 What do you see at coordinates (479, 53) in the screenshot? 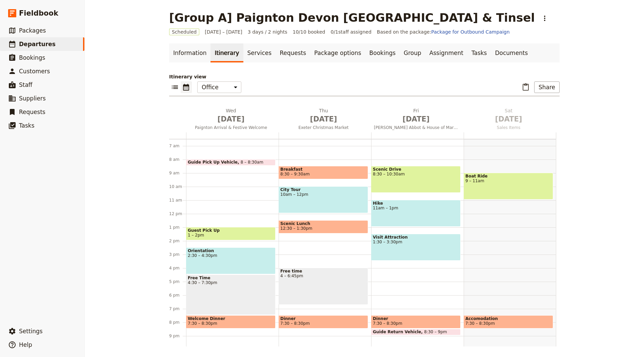
I see `a: Tasks` at bounding box center [479, 53].